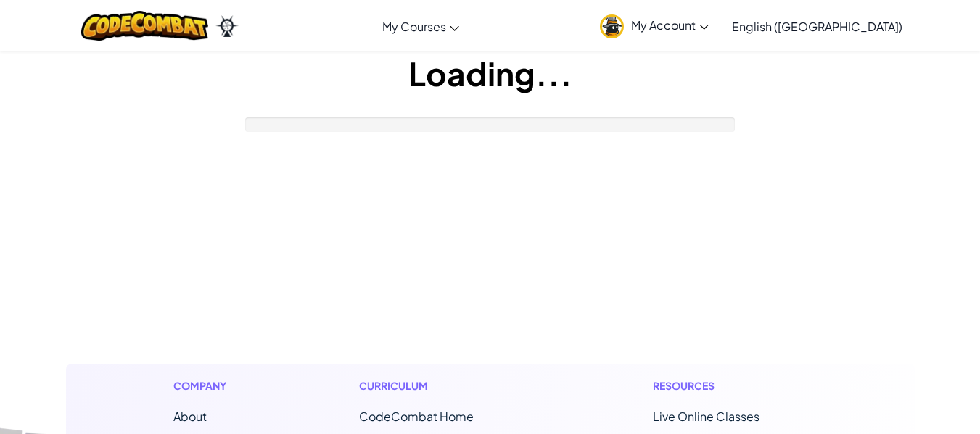 The height and width of the screenshot is (434, 980). What do you see at coordinates (207, 386) in the screenshot?
I see `h1: Company` at bounding box center [207, 386].